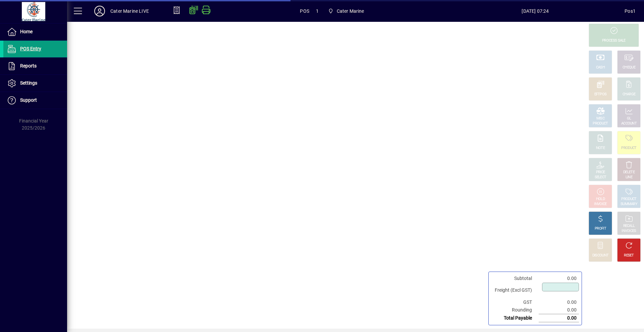 Image resolution: width=644 pixels, height=332 pixels. What do you see at coordinates (600, 94) in the screenshot?
I see `div: EFTPOS` at bounding box center [600, 94].